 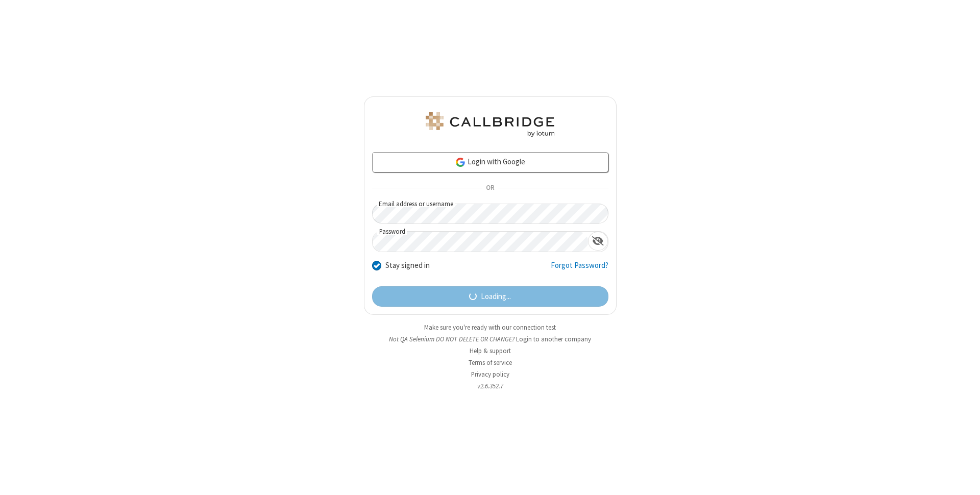 What do you see at coordinates (460, 162) in the screenshot?
I see `img: google-icon.png` at bounding box center [460, 162].